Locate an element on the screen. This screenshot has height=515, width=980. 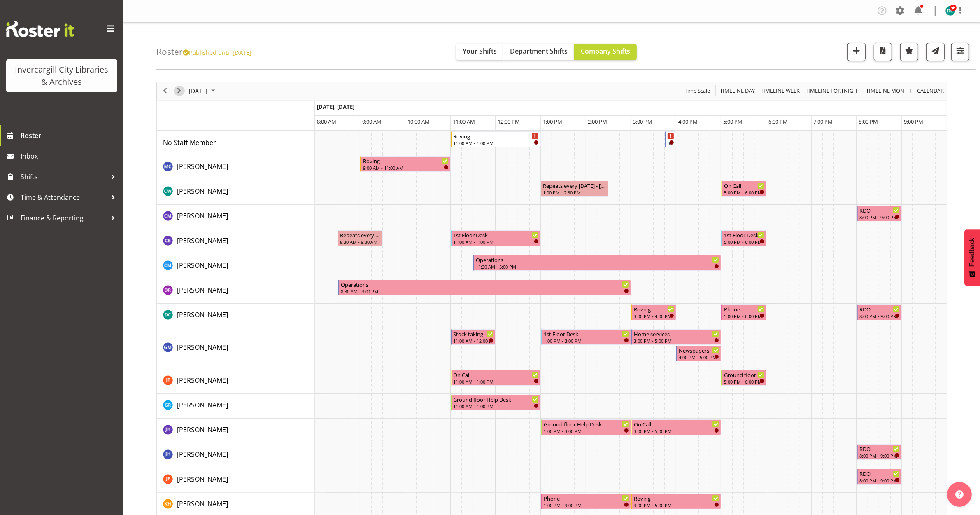
button: Timeline Week is located at coordinates (781, 91).